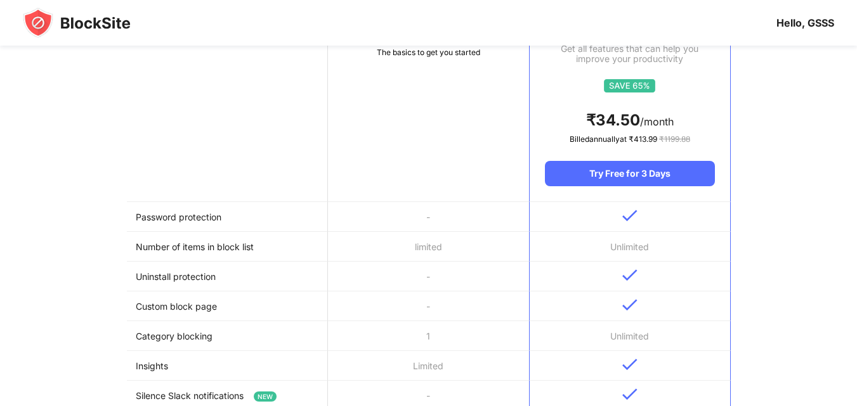  What do you see at coordinates (227, 276) in the screenshot?
I see `td: Uninstall protection` at bounding box center [227, 276].